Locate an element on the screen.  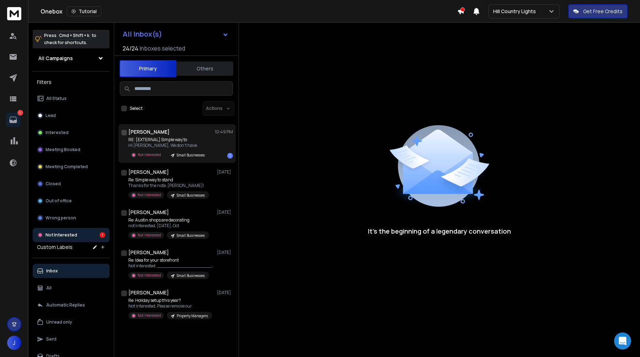
p: Automatic Replies is located at coordinates (65, 305).